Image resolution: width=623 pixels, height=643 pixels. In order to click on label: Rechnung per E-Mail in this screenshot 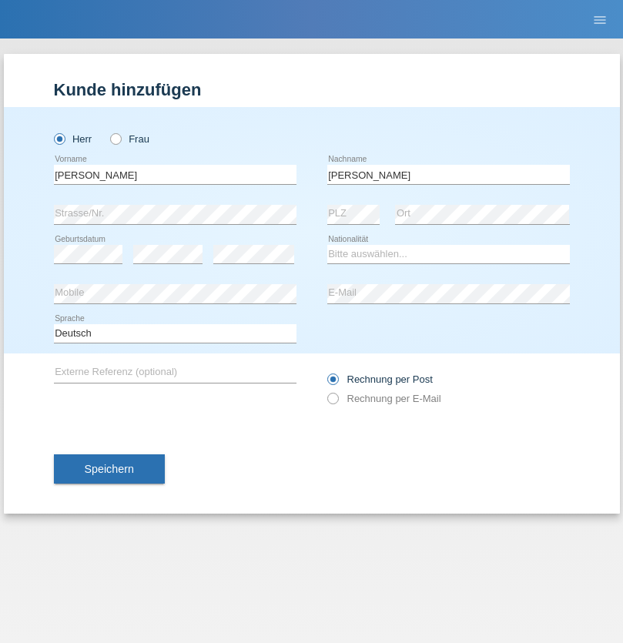, I will do `click(384, 398)`.